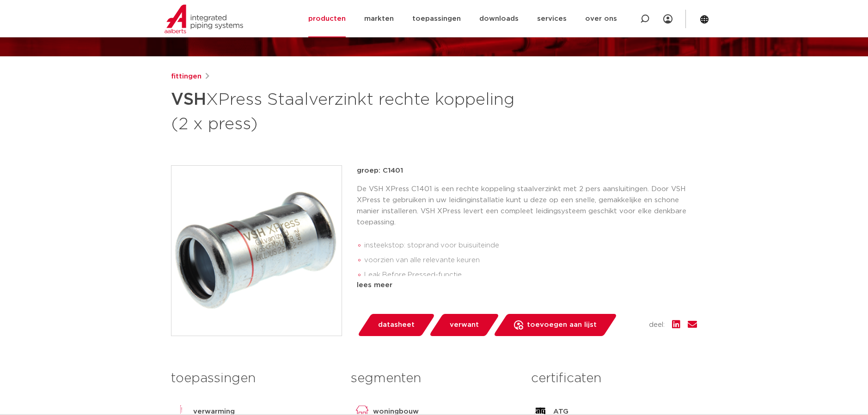 Image resolution: width=868 pixels, height=415 pixels. What do you see at coordinates (433, 379) in the screenshot?
I see `h3: segmenten` at bounding box center [433, 379].